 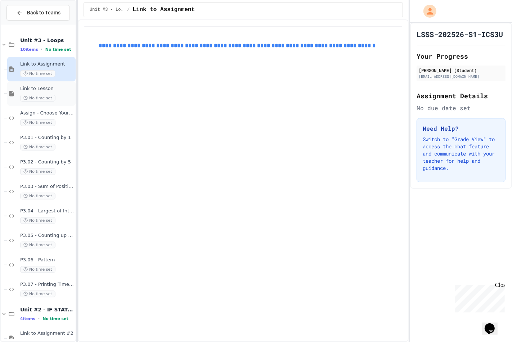 I want to click on span: Link to Lesson, so click(x=47, y=89).